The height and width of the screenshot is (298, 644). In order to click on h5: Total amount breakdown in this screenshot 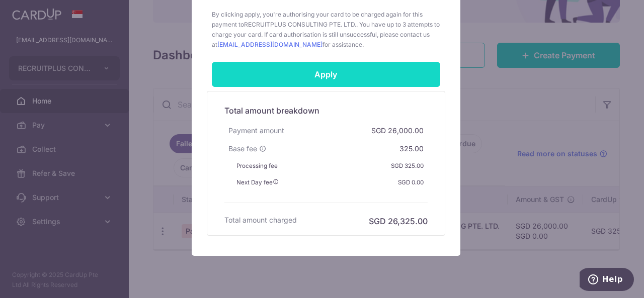, I will do `click(326, 111)`.